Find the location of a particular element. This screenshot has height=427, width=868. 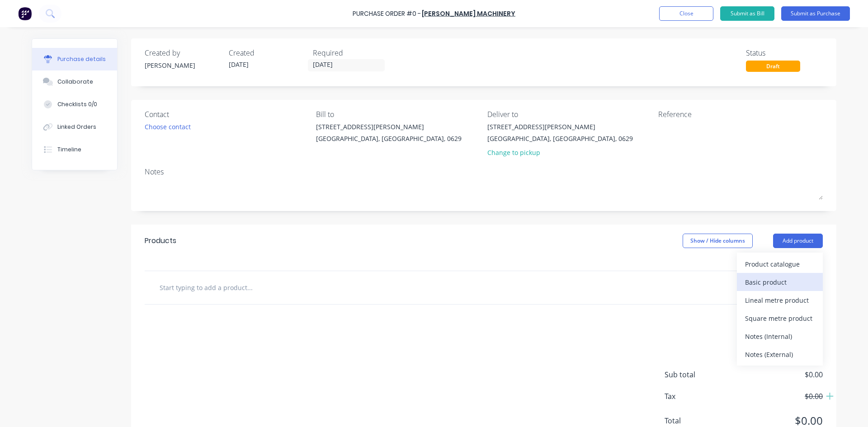

button: Submit as Bill is located at coordinates (747, 14).